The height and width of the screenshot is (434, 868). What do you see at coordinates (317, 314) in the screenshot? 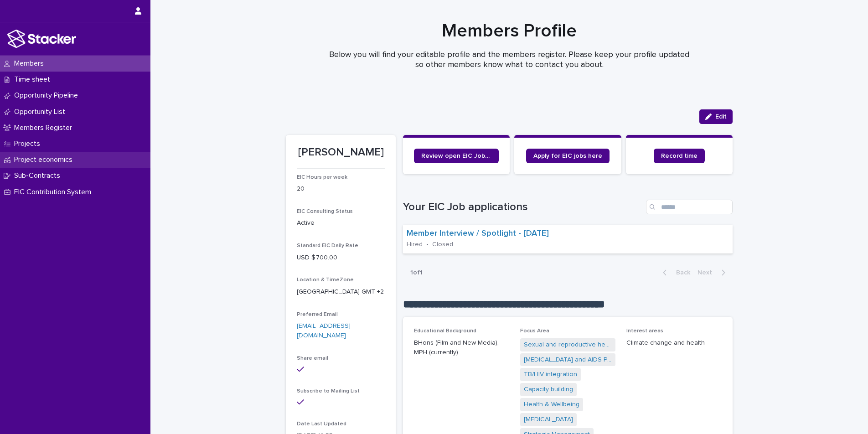
I see `span: Preferred Email` at bounding box center [317, 314].